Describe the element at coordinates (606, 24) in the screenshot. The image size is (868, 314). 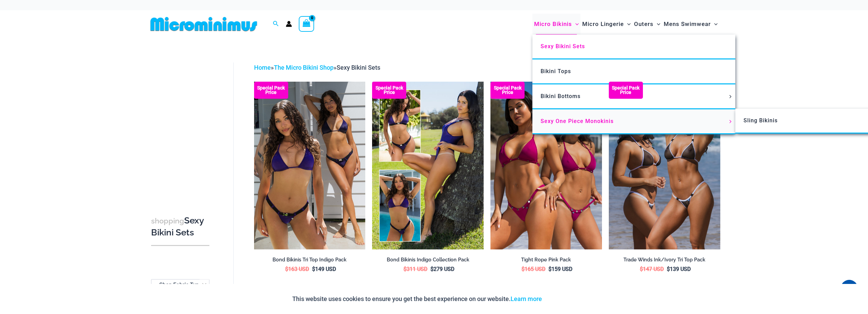
I see `a: Micro LingerieMenu ToggleMenu Toggle` at that location.